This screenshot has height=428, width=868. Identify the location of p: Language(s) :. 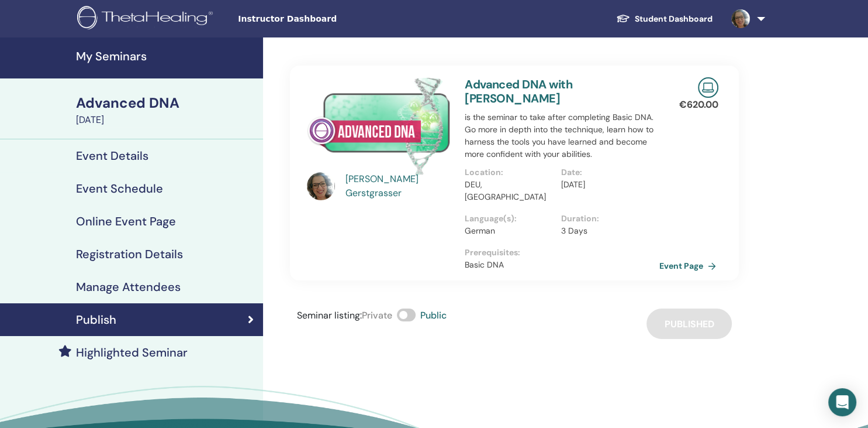
(509, 218).